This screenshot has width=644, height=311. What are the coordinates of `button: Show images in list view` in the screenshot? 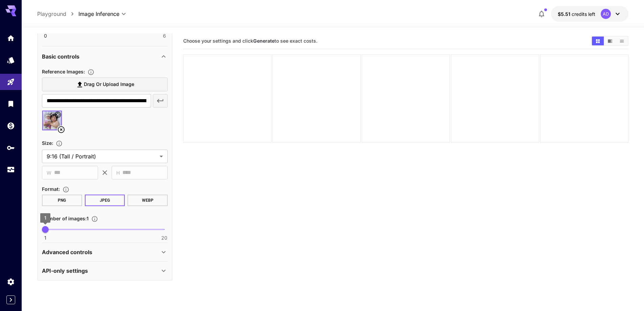 It's located at (622, 41).